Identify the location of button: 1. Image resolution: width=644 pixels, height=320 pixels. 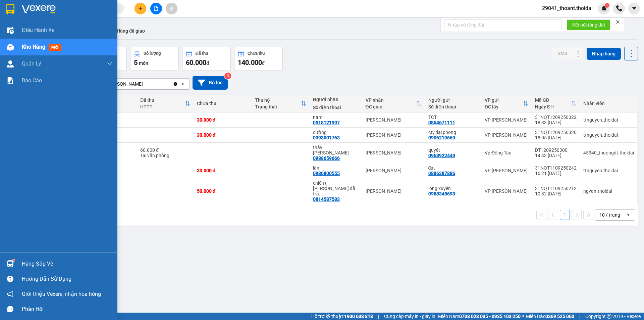
(565, 215).